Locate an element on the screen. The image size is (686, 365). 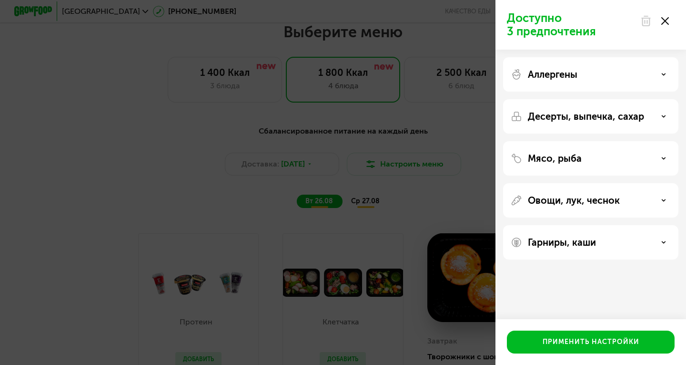
div: Применить настройки is located at coordinates (591, 342).